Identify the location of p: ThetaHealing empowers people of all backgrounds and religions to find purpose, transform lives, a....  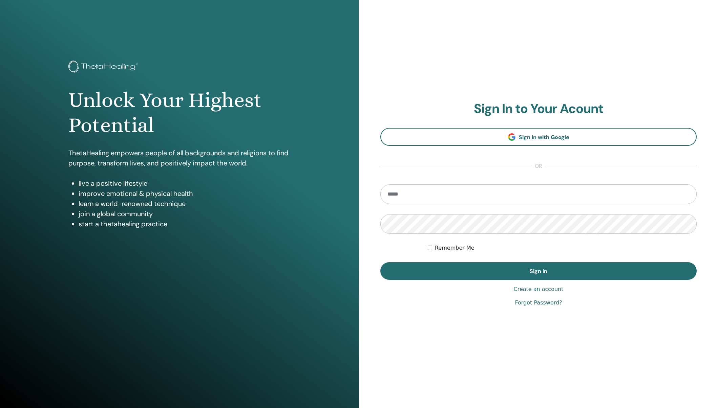
(179, 158).